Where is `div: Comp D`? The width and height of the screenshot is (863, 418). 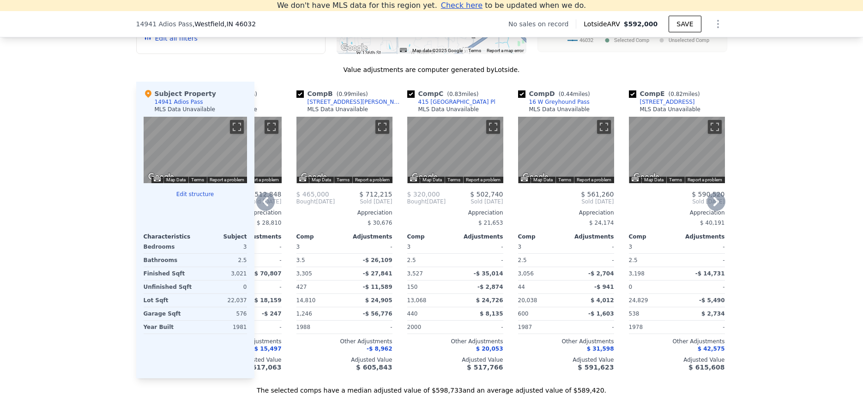
div: Comp D is located at coordinates (556, 94).